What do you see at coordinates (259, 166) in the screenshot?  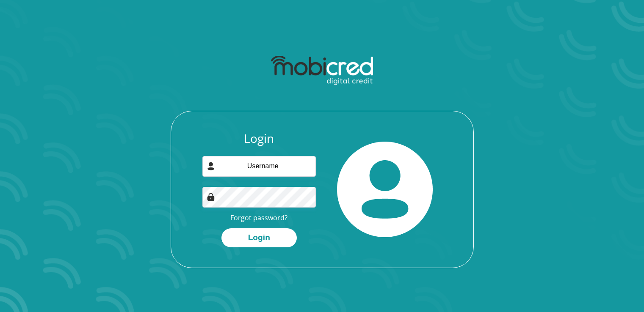 I see `input: Username` at bounding box center [259, 166].